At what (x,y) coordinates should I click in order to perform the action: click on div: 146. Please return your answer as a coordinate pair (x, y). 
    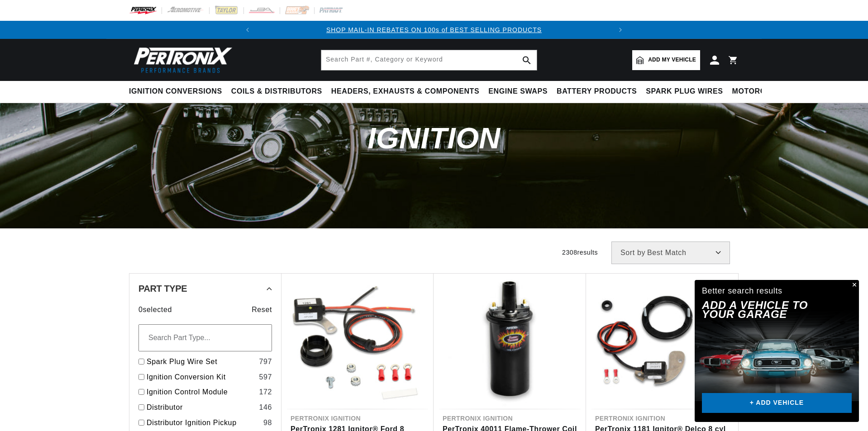
    Looking at the image, I should click on (265, 407).